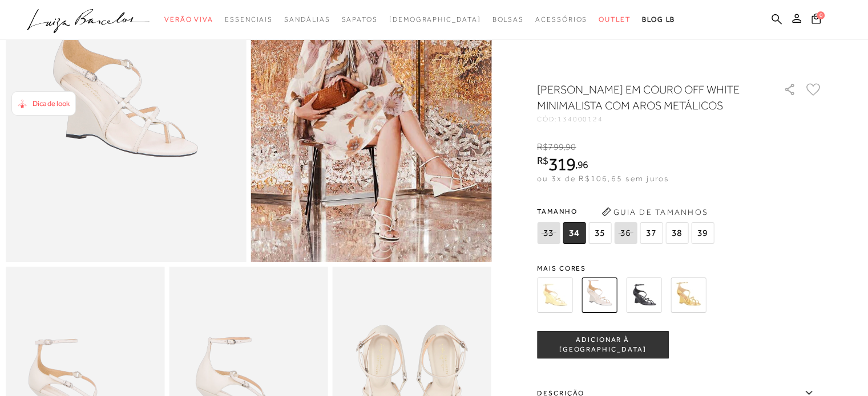 This screenshot has height=396, width=868. What do you see at coordinates (248, 20) in the screenshot?
I see `span: Essenciais` at bounding box center [248, 20].